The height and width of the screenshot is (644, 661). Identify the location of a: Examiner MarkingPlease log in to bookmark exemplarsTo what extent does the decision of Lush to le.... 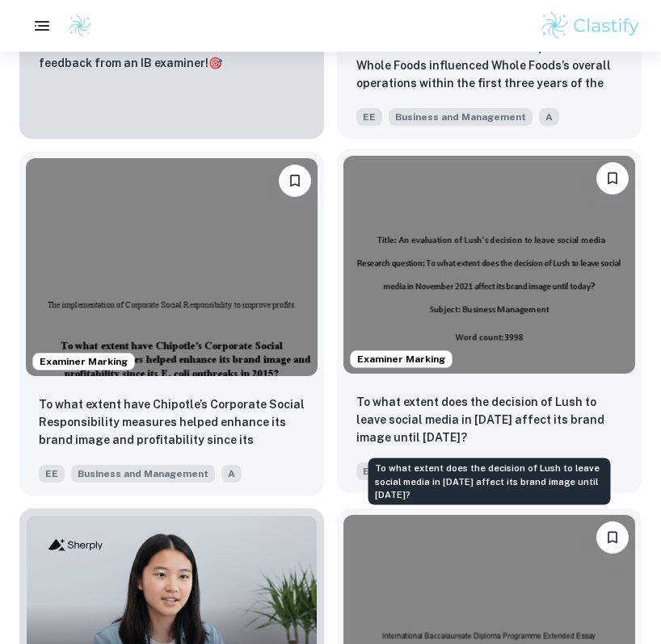
(489, 324).